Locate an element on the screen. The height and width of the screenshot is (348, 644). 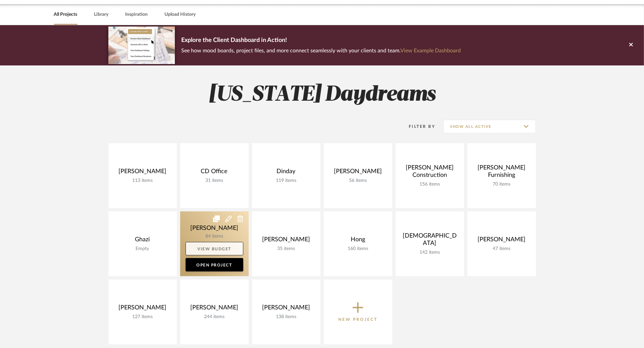
div: 244 items is located at coordinates (214, 317).